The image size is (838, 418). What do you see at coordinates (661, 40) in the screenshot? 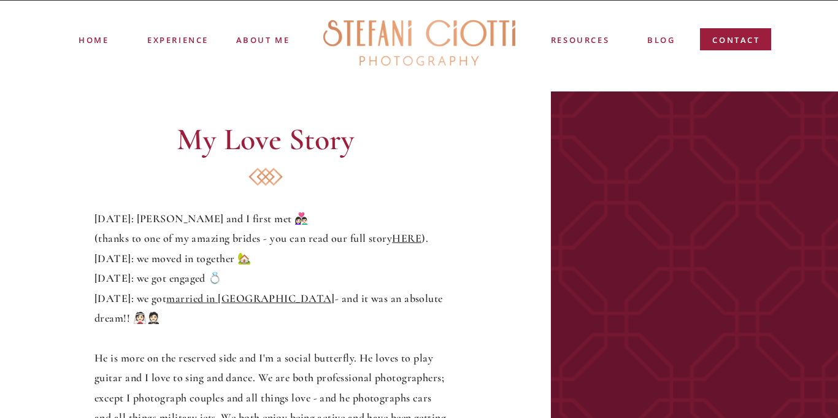
I see `a: blog` at bounding box center [661, 40].